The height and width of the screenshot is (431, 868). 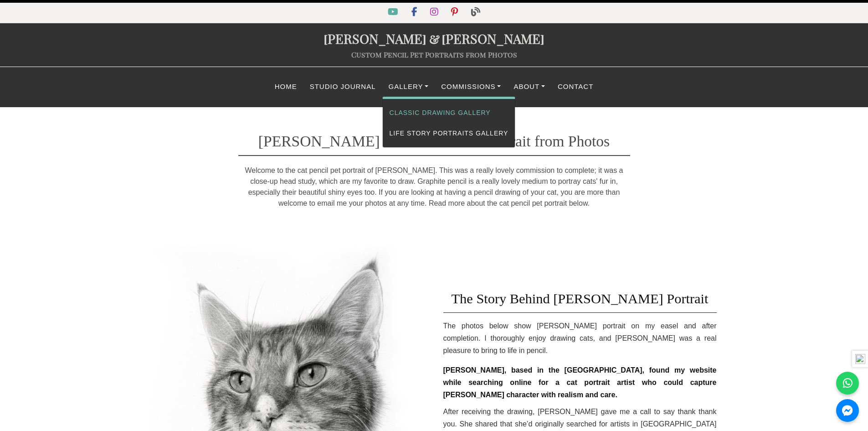 What do you see at coordinates (435, 12) in the screenshot?
I see `a: Instagram` at bounding box center [435, 12].